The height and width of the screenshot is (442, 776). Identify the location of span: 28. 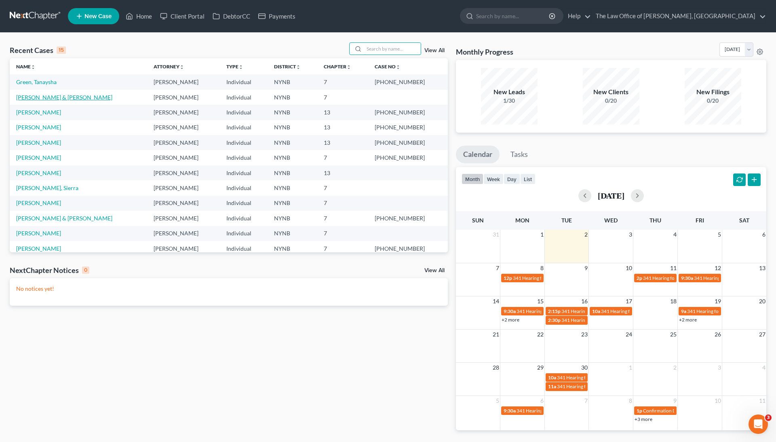
(496, 367).